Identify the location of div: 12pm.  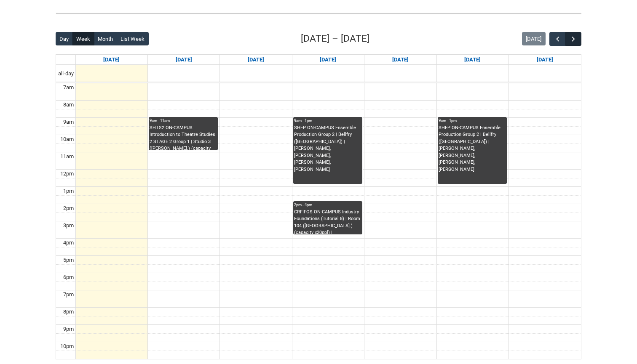
(67, 174).